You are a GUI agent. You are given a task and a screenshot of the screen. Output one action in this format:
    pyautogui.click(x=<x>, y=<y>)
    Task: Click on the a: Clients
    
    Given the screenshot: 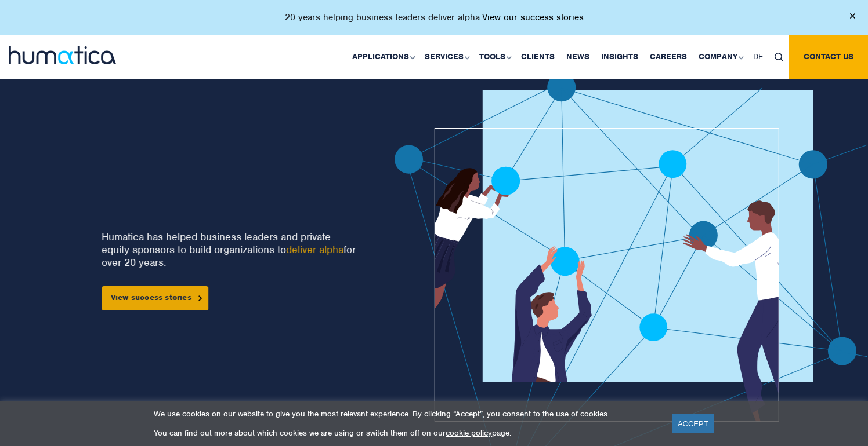 What is the action you would take?
    pyautogui.click(x=538, y=56)
    